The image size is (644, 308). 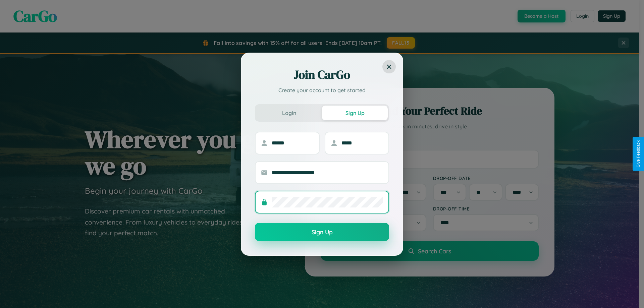 What do you see at coordinates (322, 74) in the screenshot?
I see `h2: Join CarGo` at bounding box center [322, 74].